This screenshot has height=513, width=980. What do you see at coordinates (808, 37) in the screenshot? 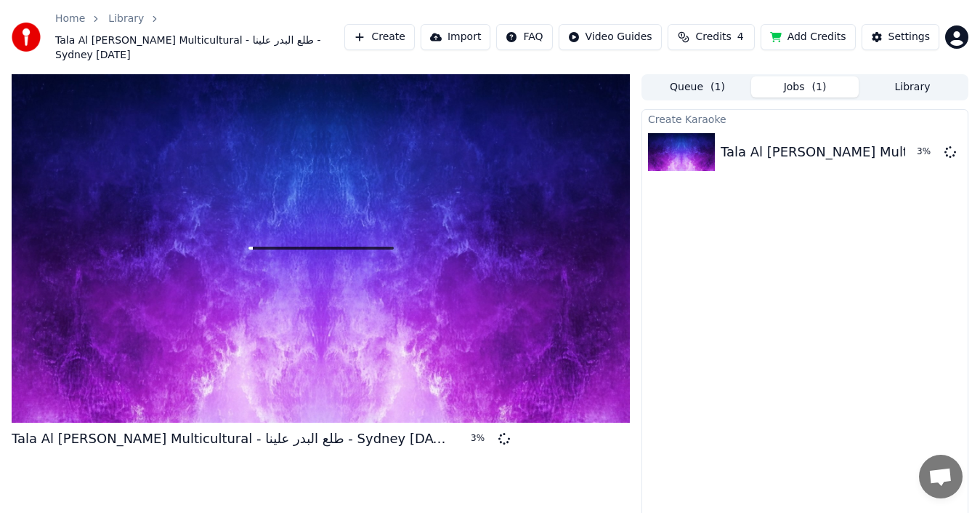
I see `button: Add Credits` at bounding box center [808, 37].